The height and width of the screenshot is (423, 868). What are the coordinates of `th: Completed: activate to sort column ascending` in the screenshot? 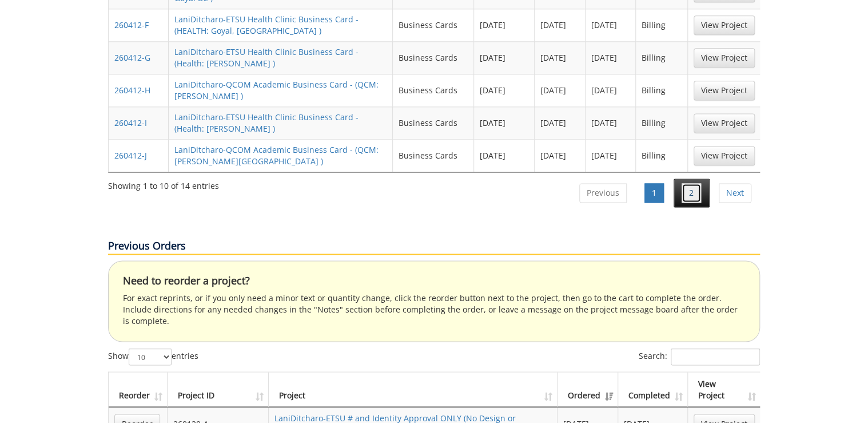 It's located at (654, 389).